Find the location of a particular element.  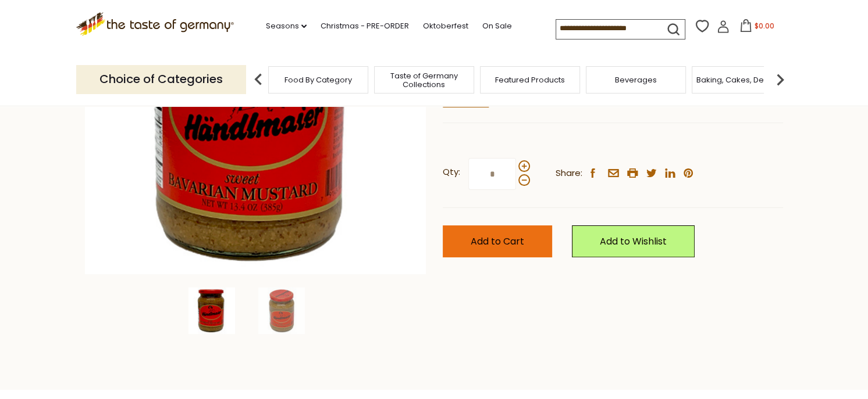

button: $0.00 is located at coordinates (756, 28).